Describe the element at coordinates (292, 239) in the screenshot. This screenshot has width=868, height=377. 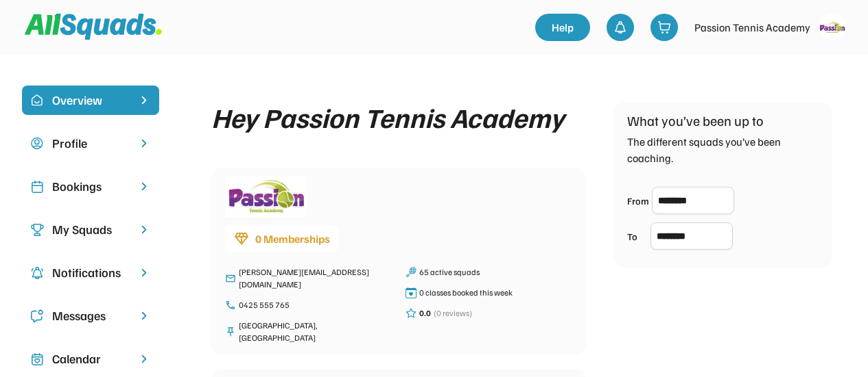
I see `div: 0 Memberships` at that location.